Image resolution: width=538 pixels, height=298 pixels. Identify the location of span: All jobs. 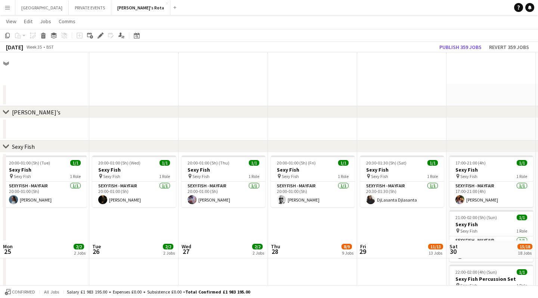
(52, 292).